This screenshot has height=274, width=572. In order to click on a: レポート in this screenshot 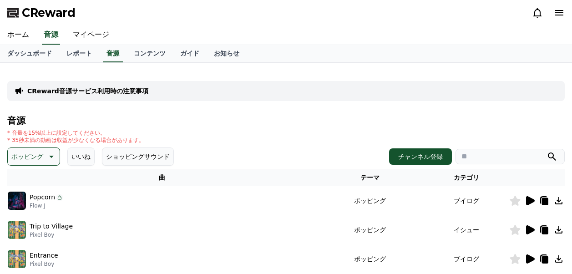, I will do `click(79, 54)`.